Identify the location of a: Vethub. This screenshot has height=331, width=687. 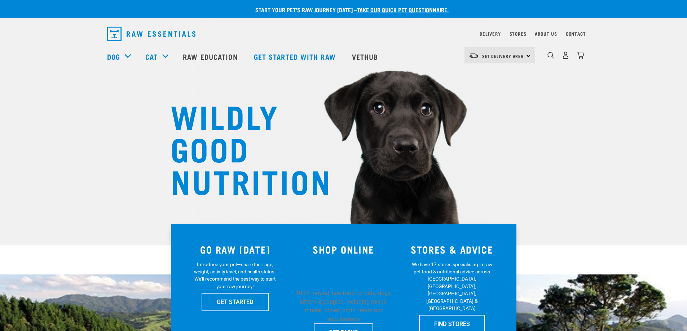
(366, 57).